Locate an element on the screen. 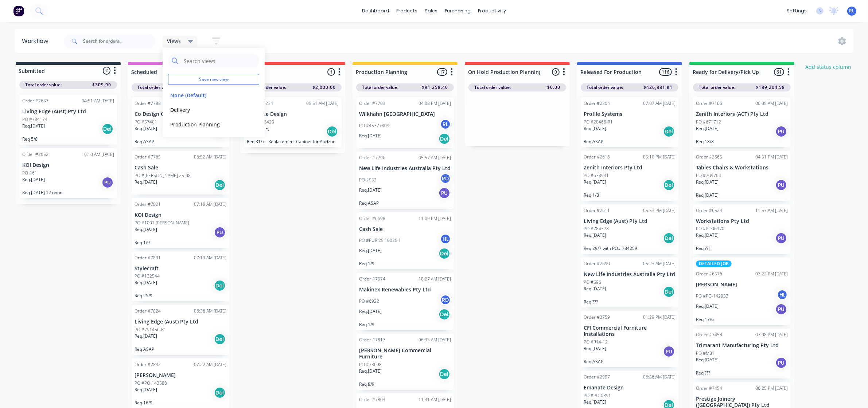 The height and width of the screenshot is (408, 868). div: Order #2690 is located at coordinates (596, 264).